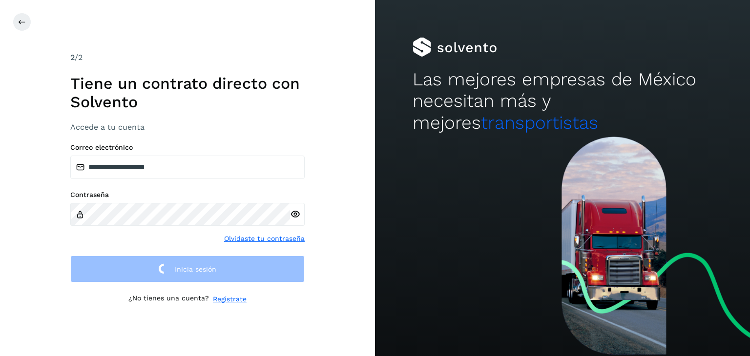 This screenshot has width=750, height=356. What do you see at coordinates (539, 123) in the screenshot?
I see `span: transportistas` at bounding box center [539, 123].